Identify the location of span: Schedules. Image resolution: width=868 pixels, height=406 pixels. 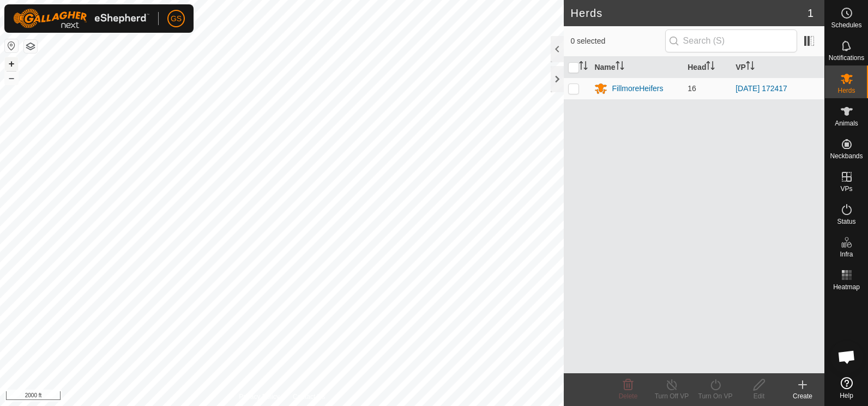
(846, 25).